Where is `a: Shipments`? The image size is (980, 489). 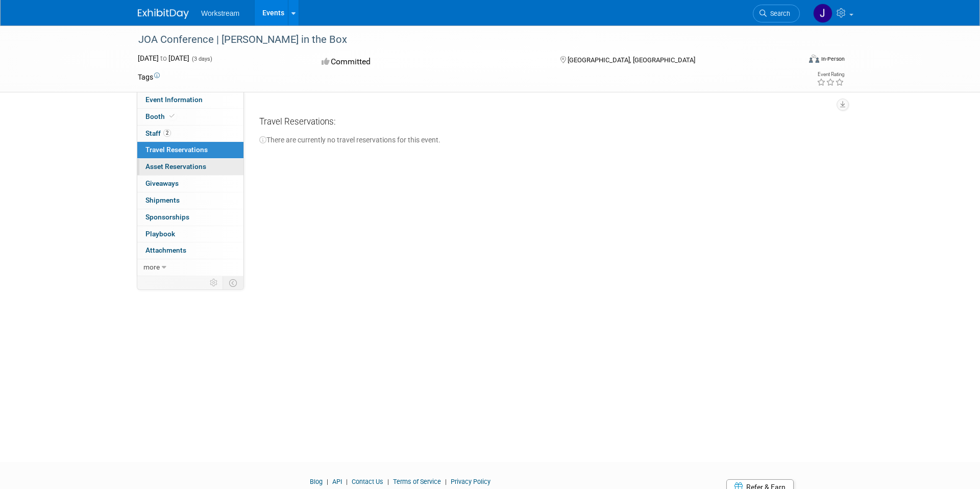
a: Shipments is located at coordinates (190, 200).